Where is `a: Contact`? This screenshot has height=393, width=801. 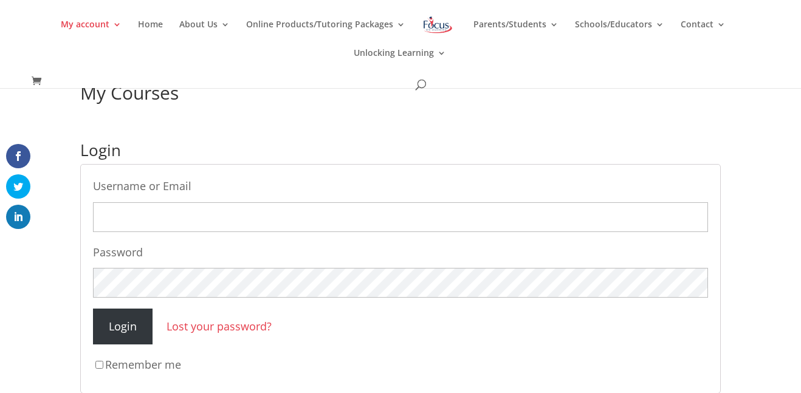 a: Contact is located at coordinates (703, 34).